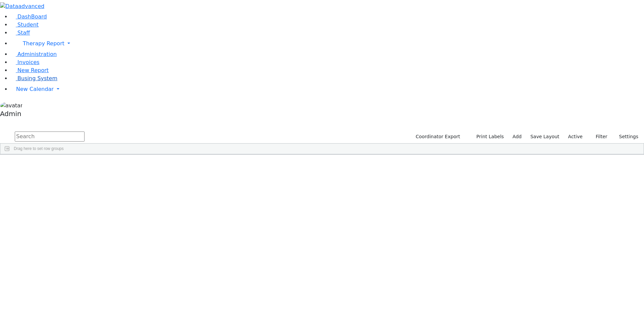  Describe the element at coordinates (37, 54) in the screenshot. I see `span: Administration` at that location.